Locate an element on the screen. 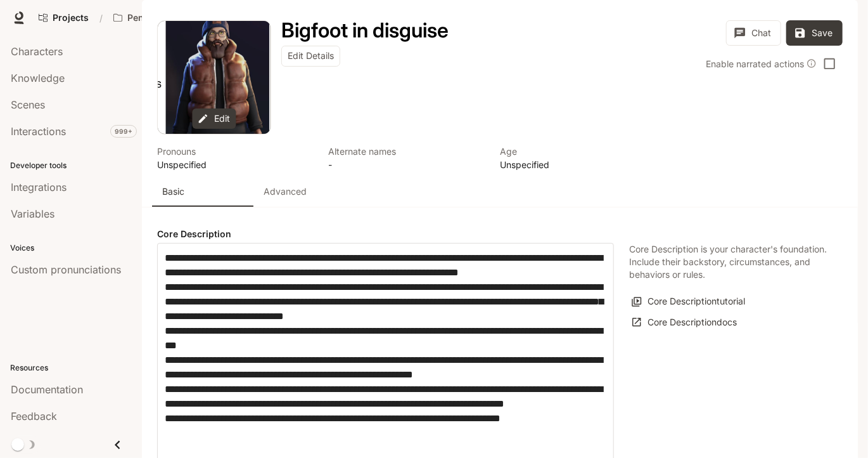 This screenshot has width=868, height=458. p: Pronouns is located at coordinates (235, 151).